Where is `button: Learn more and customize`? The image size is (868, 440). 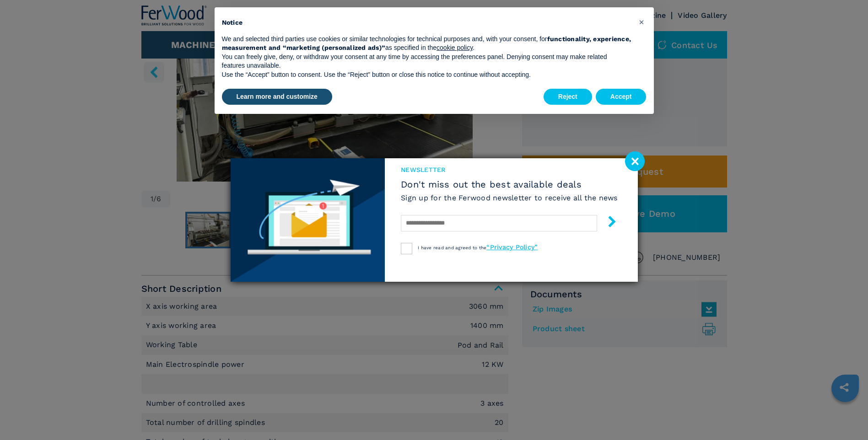 button: Learn more and customize is located at coordinates (277, 97).